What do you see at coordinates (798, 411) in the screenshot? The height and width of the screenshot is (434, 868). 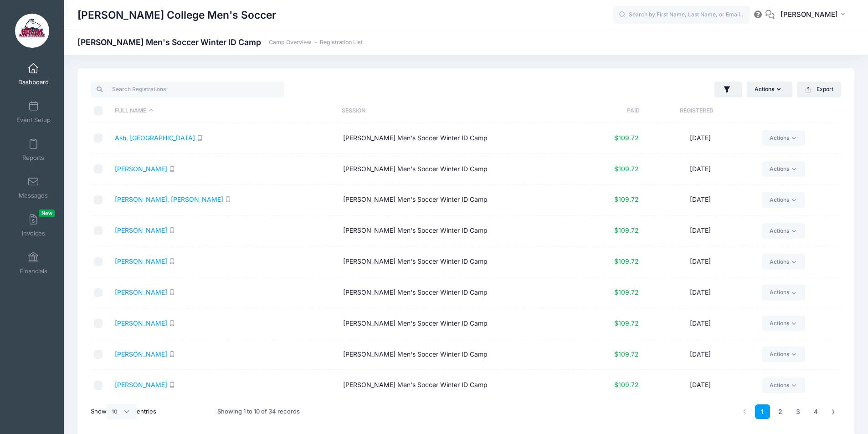 I see `a: 3` at bounding box center [798, 411].